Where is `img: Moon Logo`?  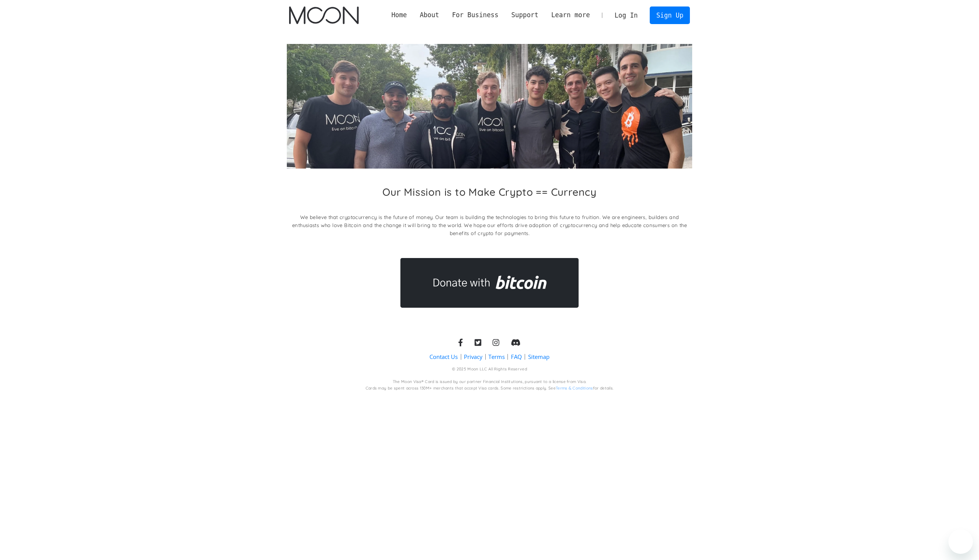 img: Moon Logo is located at coordinates (323, 15).